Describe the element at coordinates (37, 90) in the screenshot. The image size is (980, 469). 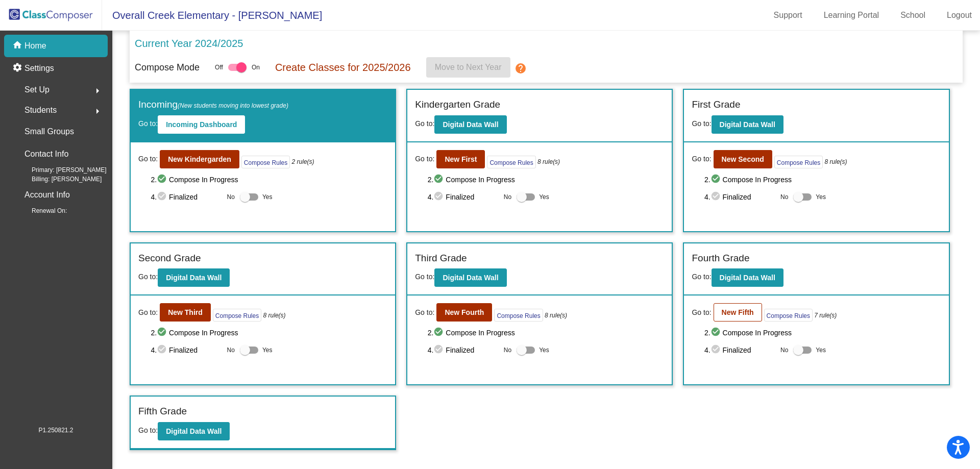
I see `span: Set Up` at that location.